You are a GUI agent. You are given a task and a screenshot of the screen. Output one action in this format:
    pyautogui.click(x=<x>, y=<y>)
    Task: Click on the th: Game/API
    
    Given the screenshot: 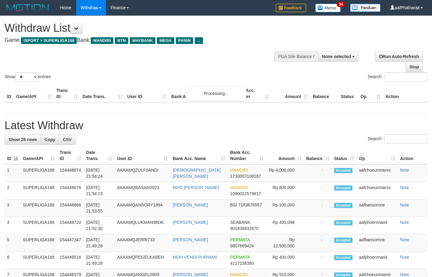 What is the action you would take?
    pyautogui.click(x=34, y=93)
    